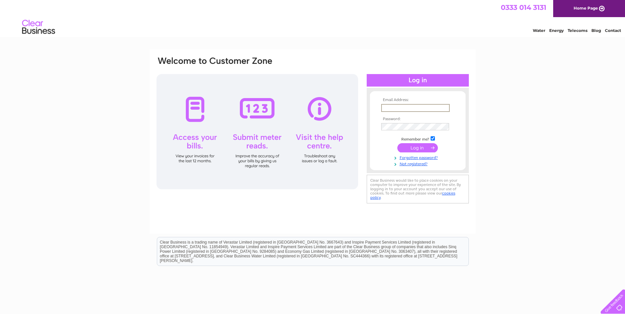 This screenshot has height=314, width=625. I want to click on a: Forgotten password?, so click(418, 157).